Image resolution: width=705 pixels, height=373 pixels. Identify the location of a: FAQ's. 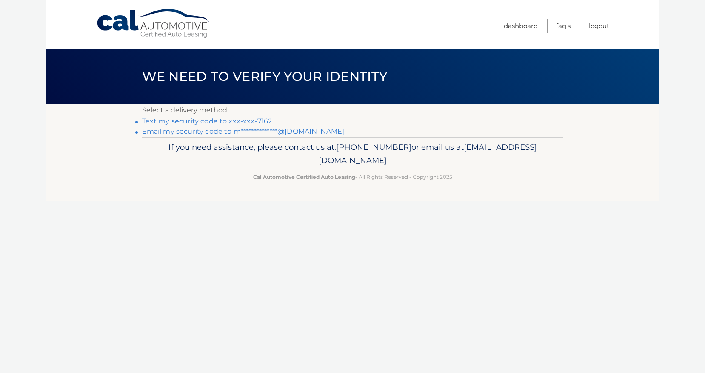
(563, 26).